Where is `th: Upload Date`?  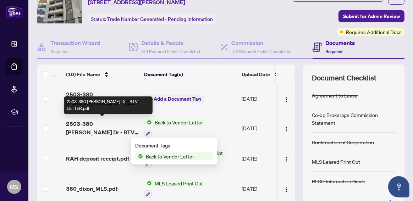
th: Upload Date is located at coordinates (263, 74).